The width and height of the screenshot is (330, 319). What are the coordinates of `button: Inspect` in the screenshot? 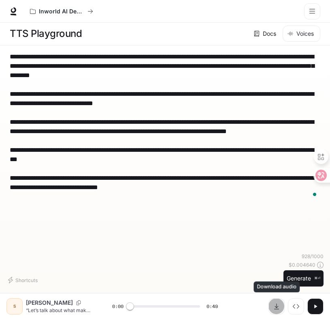 It's located at (296, 306).